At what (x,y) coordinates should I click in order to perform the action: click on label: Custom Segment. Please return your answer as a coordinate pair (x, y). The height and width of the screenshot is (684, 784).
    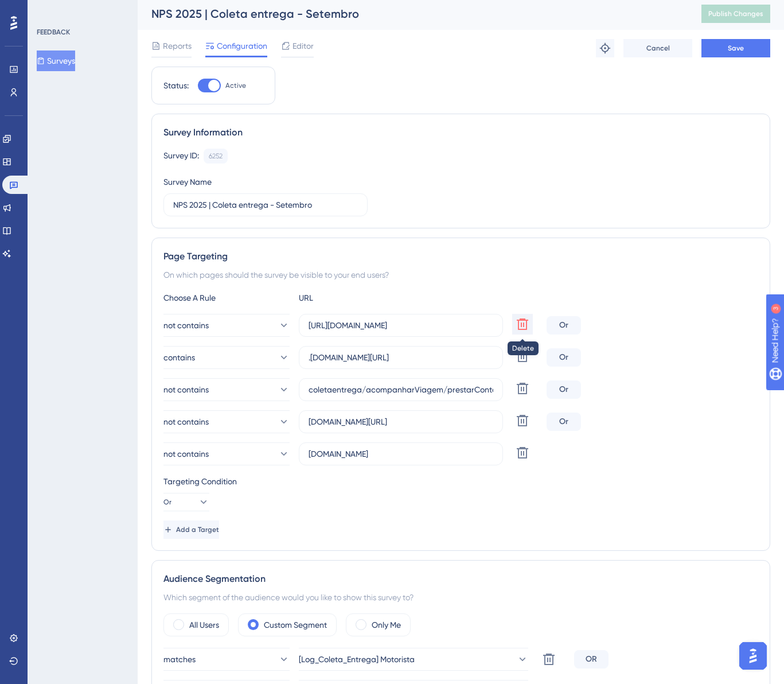
    Looking at the image, I should click on (296, 625).